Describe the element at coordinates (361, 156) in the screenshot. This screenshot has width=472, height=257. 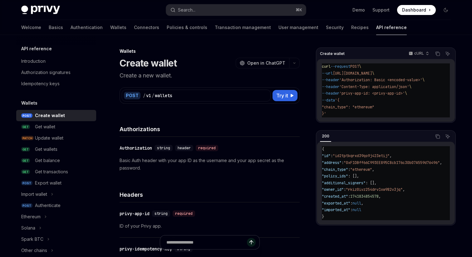
I see `span: "id2tptkqrxd39qo9j423etij"` at that location.